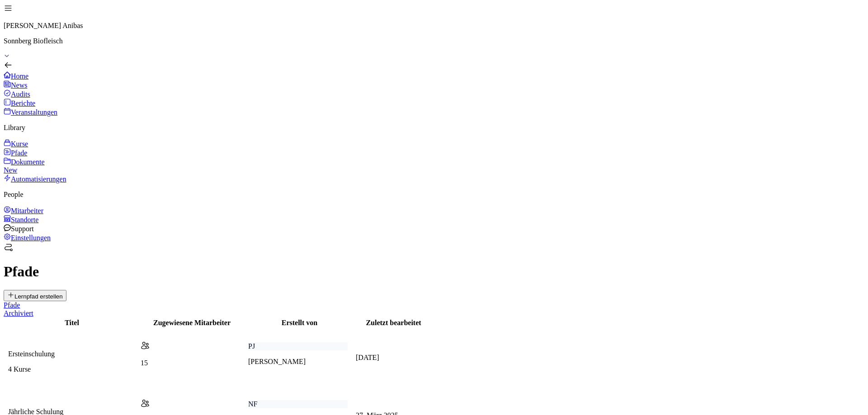 The height and width of the screenshot is (415, 868). I want to click on div: Lernpfad erstellen, so click(35, 296).